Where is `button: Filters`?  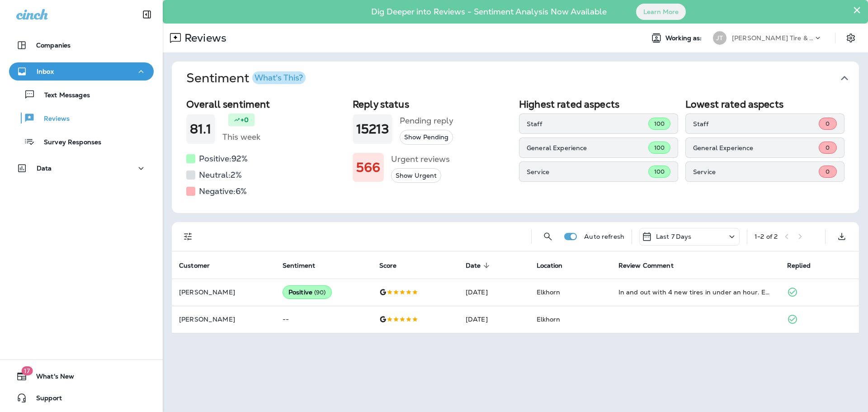
button: Filters is located at coordinates (188, 237).